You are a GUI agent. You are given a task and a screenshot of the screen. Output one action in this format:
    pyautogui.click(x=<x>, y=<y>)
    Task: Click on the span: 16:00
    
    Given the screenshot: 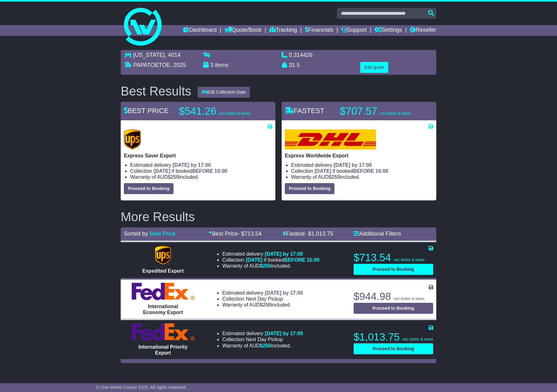 What is the action you would take?
    pyautogui.click(x=382, y=171)
    